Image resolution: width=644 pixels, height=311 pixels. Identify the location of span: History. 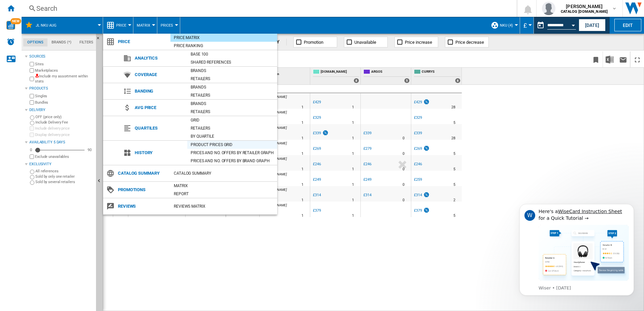
(159, 153).